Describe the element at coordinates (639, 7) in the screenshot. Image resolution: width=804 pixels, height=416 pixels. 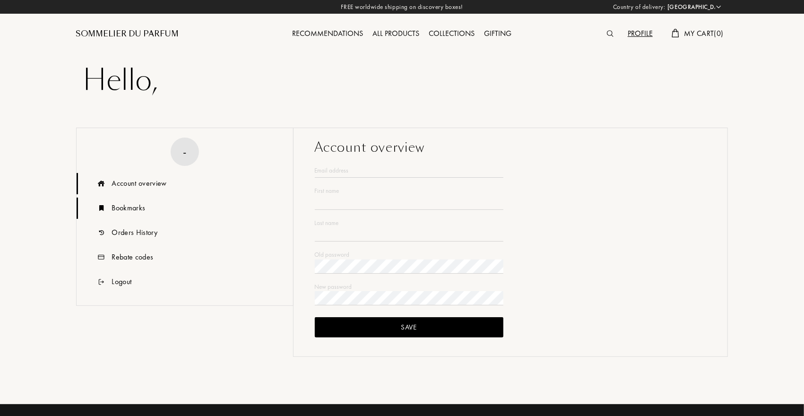
I see `span: Country of delivery:` at that location.